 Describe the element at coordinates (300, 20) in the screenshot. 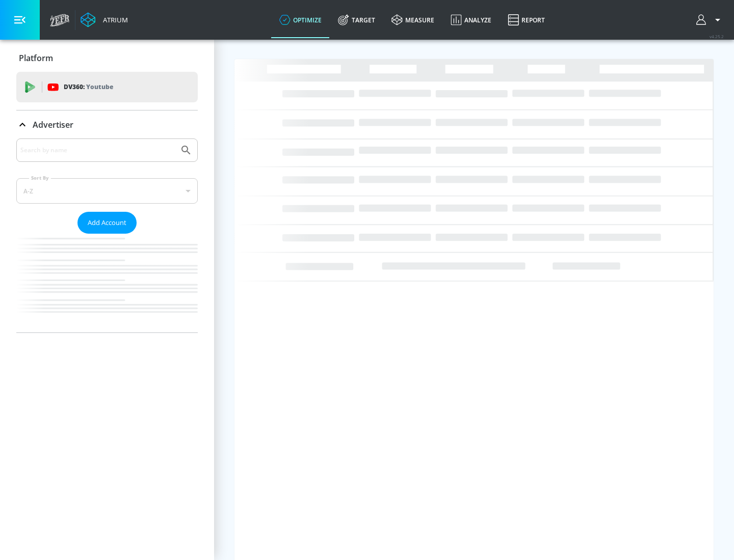

I see `a: optimize` at that location.